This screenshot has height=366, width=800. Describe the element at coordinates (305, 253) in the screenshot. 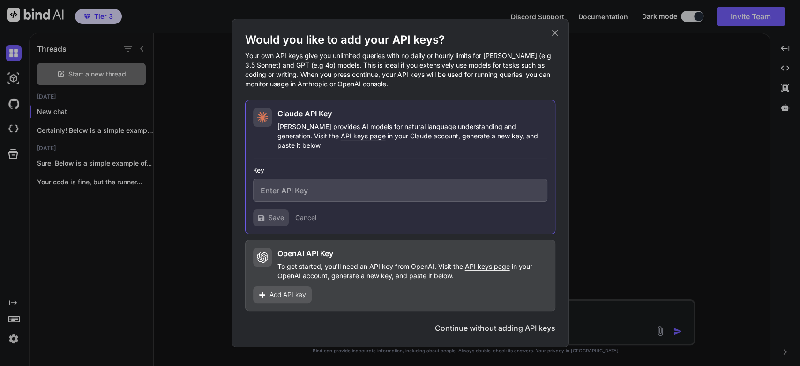

I see `h2: OpenAI API Key` at that location.